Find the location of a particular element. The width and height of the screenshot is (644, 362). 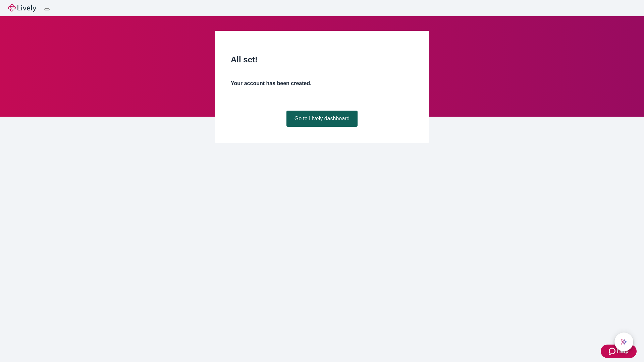

h4: Your account has been created. is located at coordinates (322, 83).